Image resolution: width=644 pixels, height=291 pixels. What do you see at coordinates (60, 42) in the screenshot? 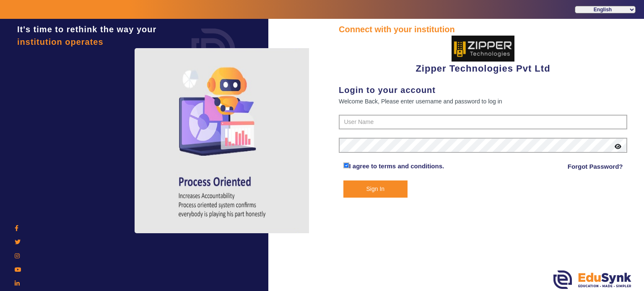
I see `span: institution operates` at bounding box center [60, 42].